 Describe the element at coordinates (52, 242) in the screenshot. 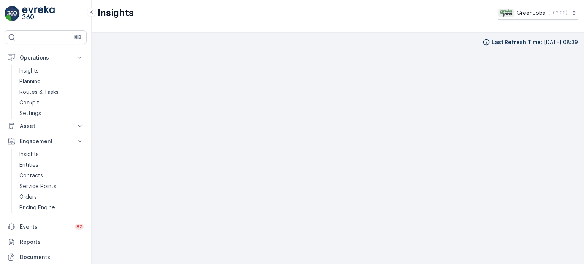

I see `p: Reports` at that location.